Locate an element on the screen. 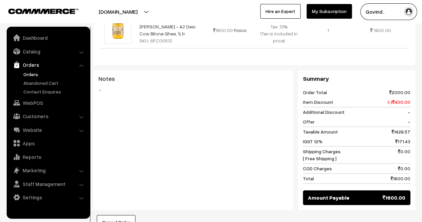 The height and width of the screenshot is (222, 422). span: Total is located at coordinates (308, 178).